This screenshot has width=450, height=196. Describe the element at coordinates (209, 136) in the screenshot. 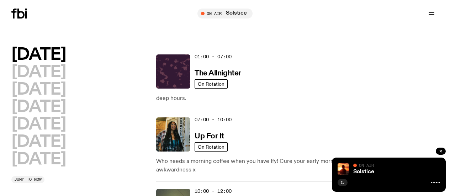

I see `h3: Up For It` at that location.